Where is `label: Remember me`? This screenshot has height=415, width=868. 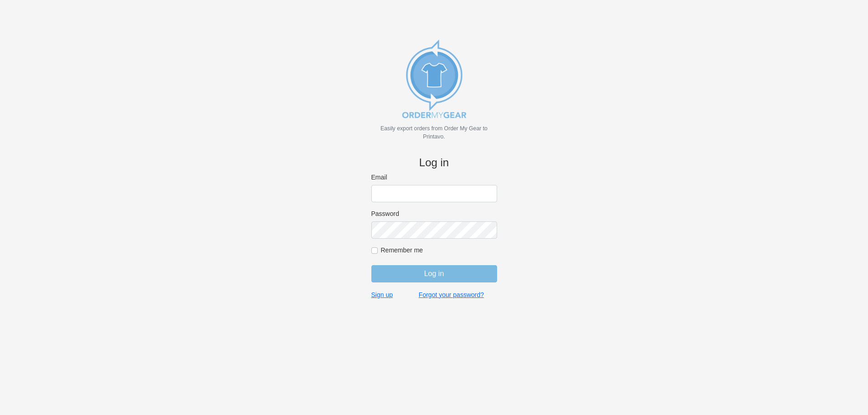
label: Remember me is located at coordinates (439, 250).